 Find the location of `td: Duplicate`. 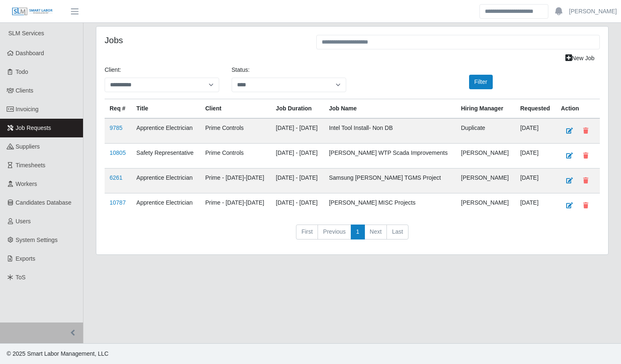

td: Duplicate is located at coordinates (486, 131).